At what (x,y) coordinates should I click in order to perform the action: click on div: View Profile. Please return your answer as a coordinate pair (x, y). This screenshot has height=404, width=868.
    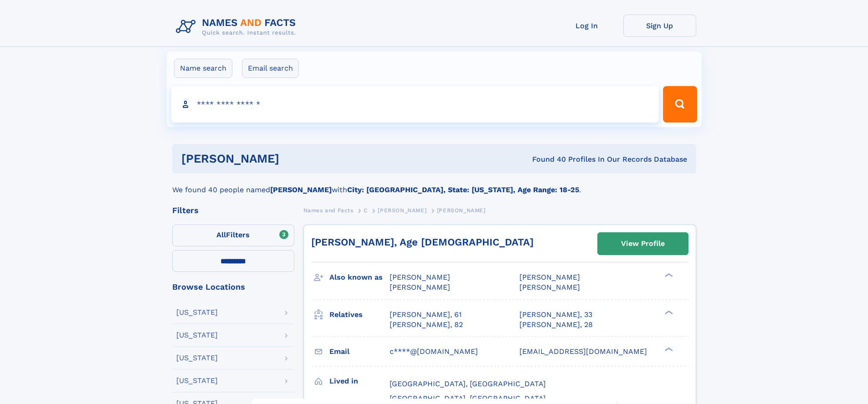
    Looking at the image, I should click on (642, 243).